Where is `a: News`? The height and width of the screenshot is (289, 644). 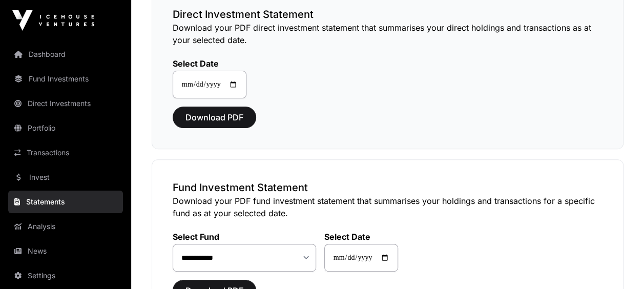
a: News is located at coordinates (66, 251).